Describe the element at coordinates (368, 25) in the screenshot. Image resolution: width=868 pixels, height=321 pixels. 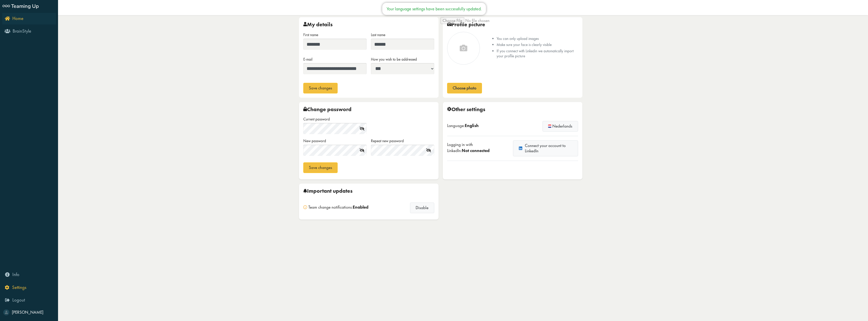
I see `div: My details` at that location.